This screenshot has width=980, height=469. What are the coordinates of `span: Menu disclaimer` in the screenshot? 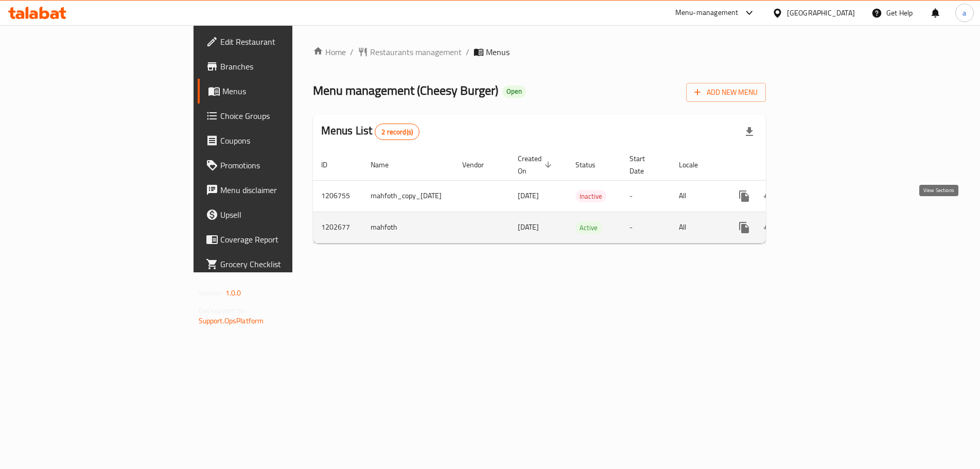 It's located at (284, 190).